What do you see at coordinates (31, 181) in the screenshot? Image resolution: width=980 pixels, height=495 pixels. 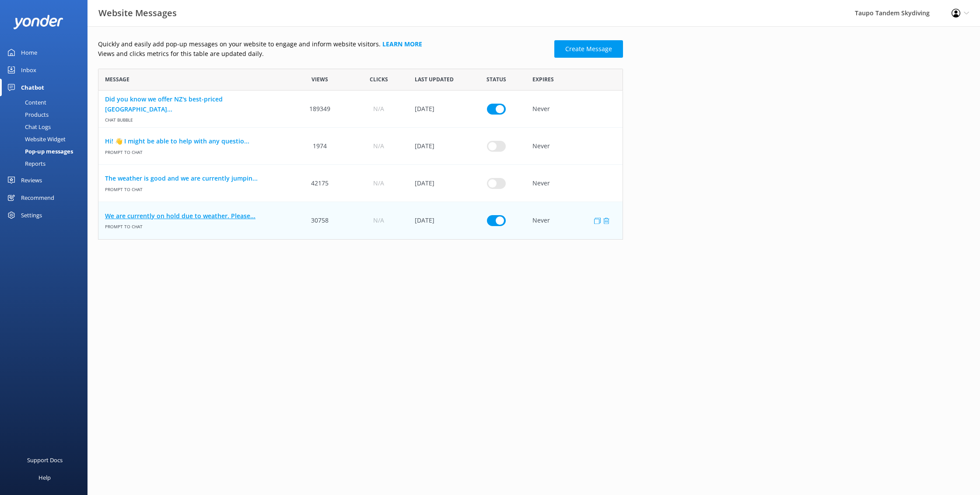 I see `div: Reviews` at bounding box center [31, 181].